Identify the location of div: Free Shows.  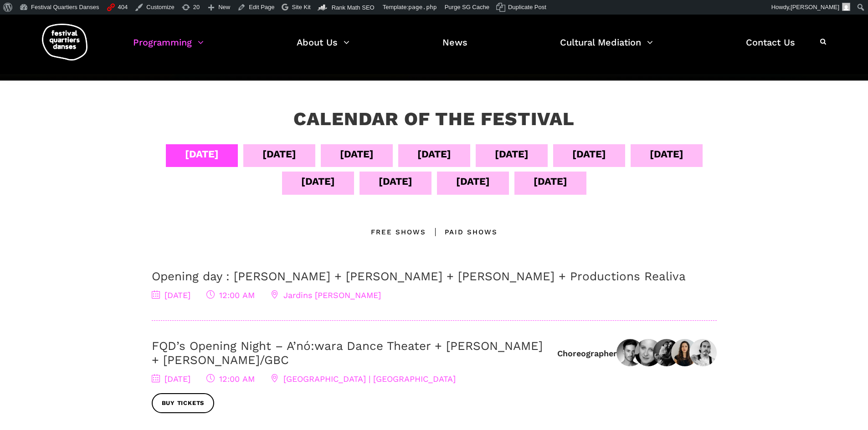
(398, 232).